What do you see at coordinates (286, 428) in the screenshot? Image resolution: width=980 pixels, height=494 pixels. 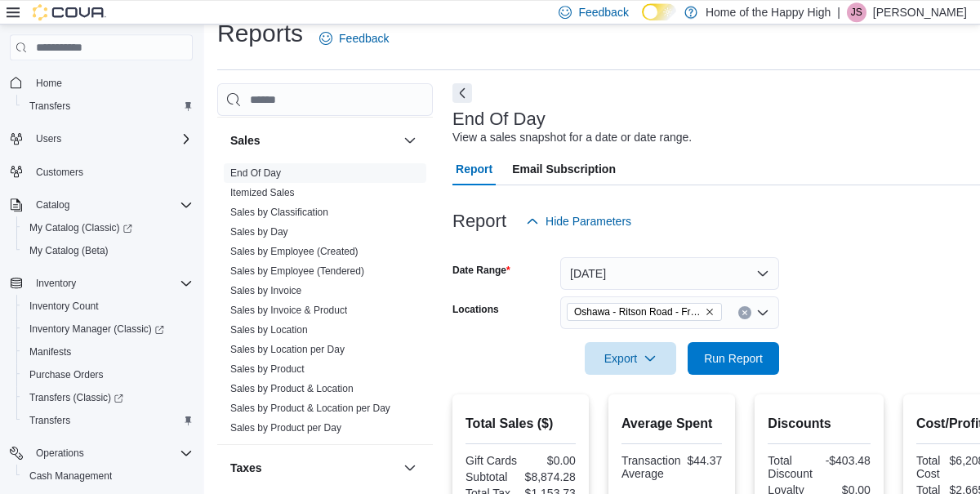 I see `a: Sales by Product per Day` at bounding box center [286, 428].